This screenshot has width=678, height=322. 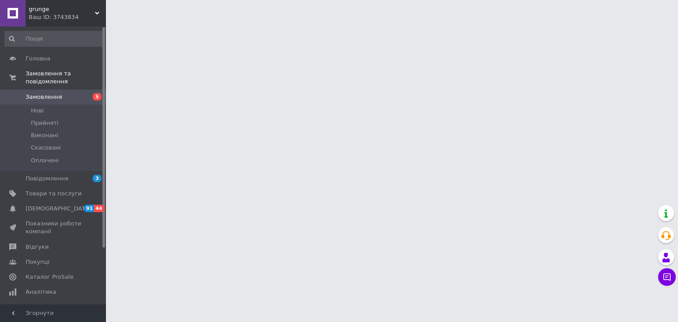 What do you see at coordinates (47, 179) in the screenshot?
I see `span: Повідомлення` at bounding box center [47, 179].